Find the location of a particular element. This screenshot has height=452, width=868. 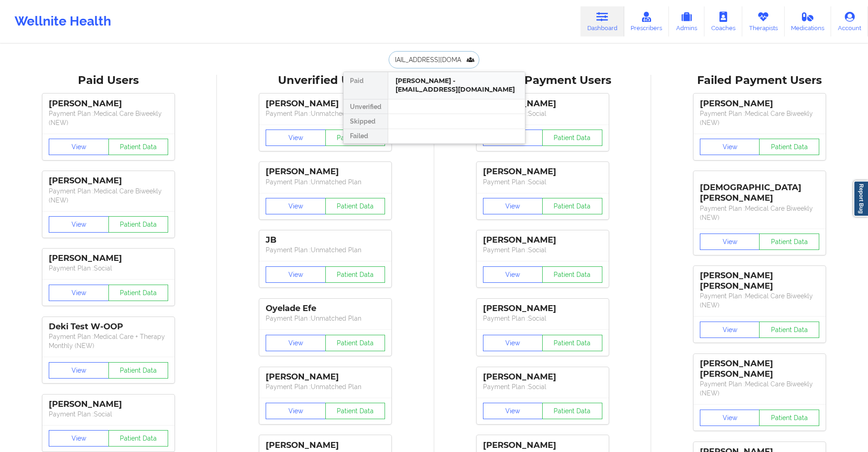

a: Dashboard is located at coordinates (603, 21).